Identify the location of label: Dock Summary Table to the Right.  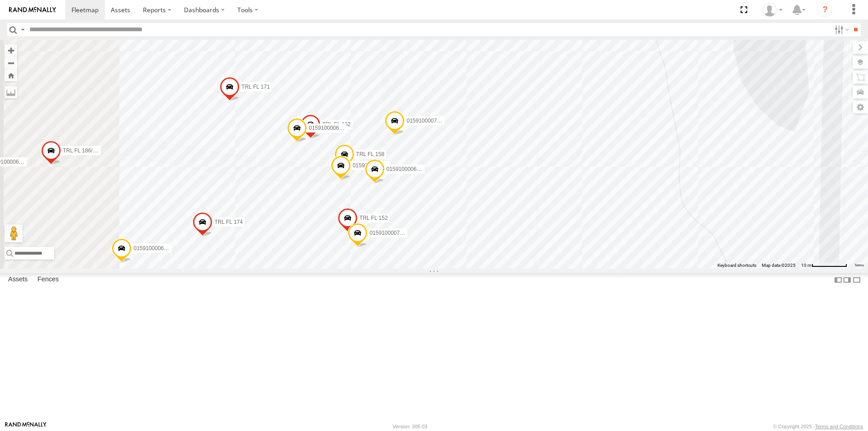
(847, 279).